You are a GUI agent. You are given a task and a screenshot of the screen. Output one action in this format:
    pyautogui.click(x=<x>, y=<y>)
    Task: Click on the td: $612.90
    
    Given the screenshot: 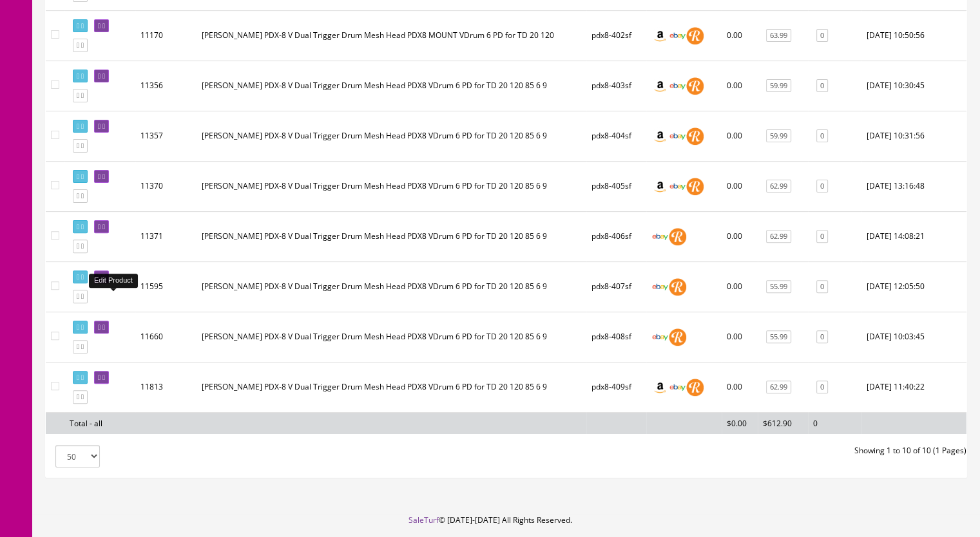 What is the action you would take?
    pyautogui.click(x=782, y=423)
    